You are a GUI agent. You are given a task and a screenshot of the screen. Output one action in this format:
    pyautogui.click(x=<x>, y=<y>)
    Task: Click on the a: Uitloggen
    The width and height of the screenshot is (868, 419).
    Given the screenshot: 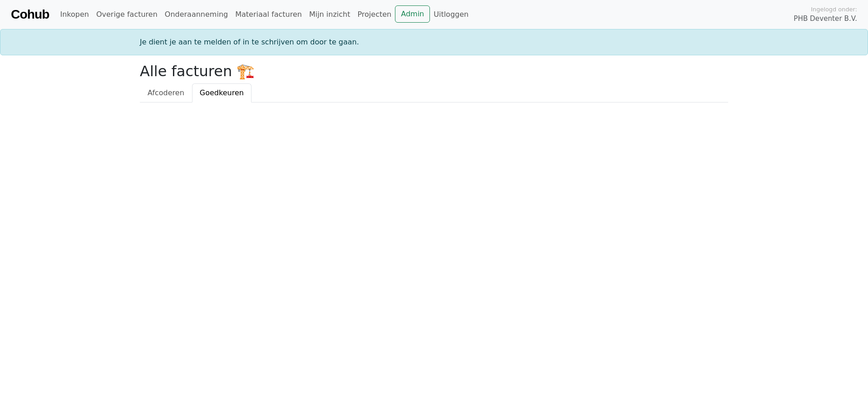 What is the action you would take?
    pyautogui.click(x=451, y=15)
    